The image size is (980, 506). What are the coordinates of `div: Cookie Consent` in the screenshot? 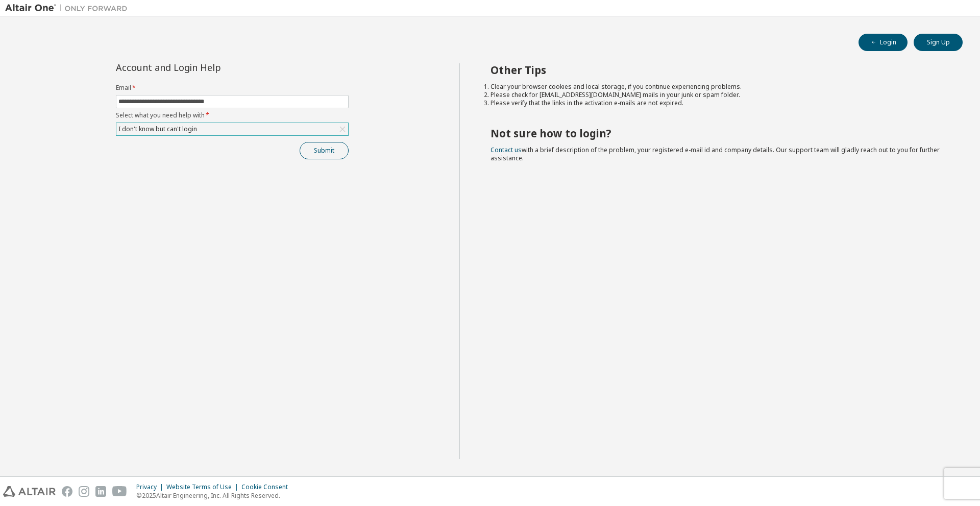 It's located at (268, 487).